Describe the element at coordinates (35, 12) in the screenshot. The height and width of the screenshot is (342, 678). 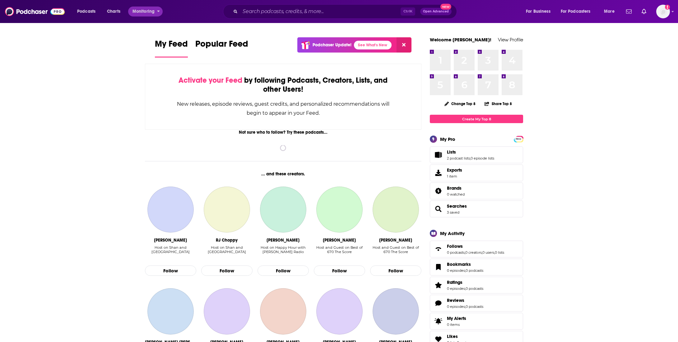
I see `a: Podchaser - Follow, Share and Rate Podcasts` at that location.